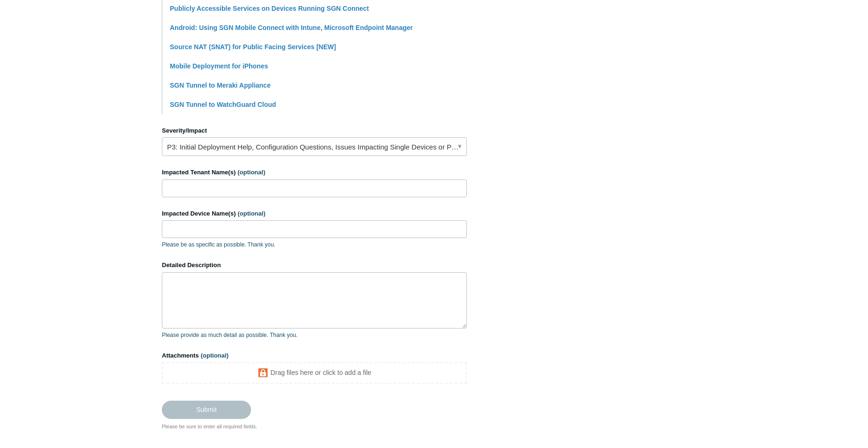 Image resolution: width=868 pixels, height=448 pixels. What do you see at coordinates (314, 131) in the screenshot?
I see `label: Severity/Impact` at bounding box center [314, 131].